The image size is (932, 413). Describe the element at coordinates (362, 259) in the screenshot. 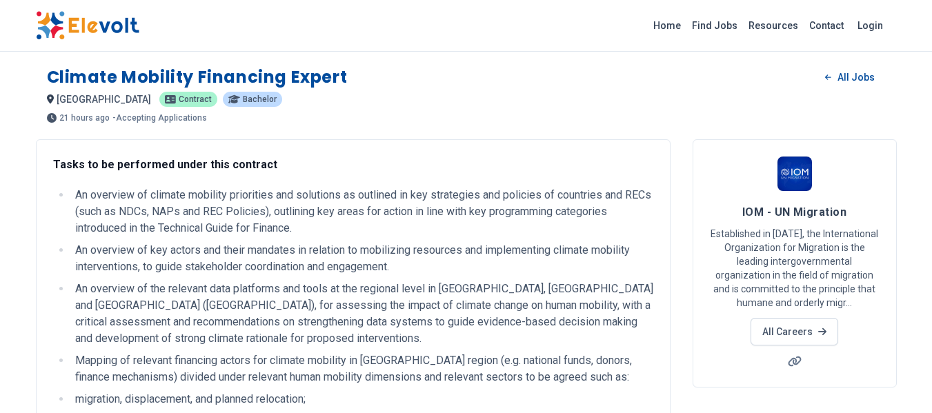

I see `li: An overview of key actors and their mandates in relation to mobilizing resources and implementing...` at that location.